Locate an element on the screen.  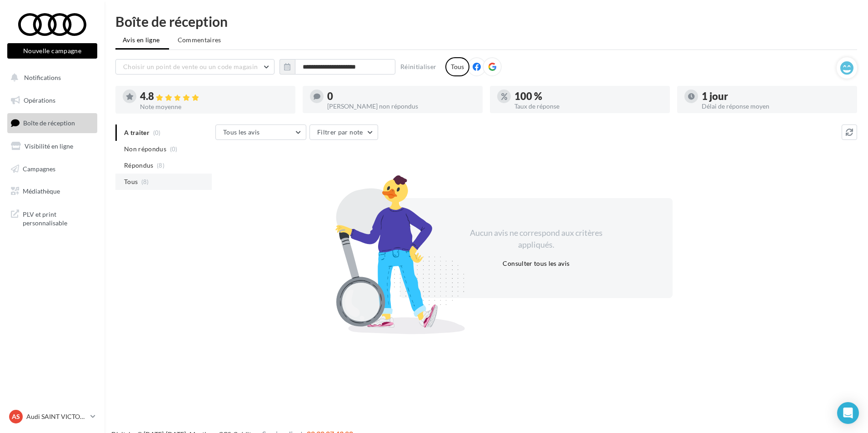
div: Tous is located at coordinates (457, 67).